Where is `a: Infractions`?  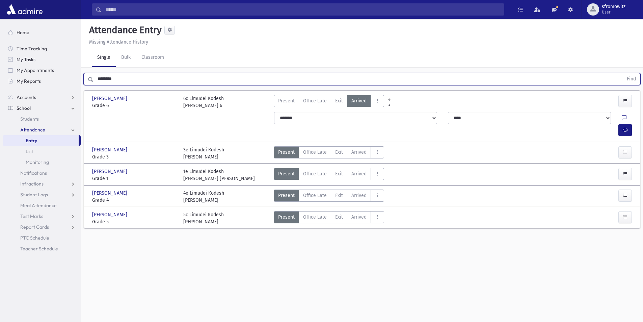
a: Infractions is located at coordinates (42, 184).